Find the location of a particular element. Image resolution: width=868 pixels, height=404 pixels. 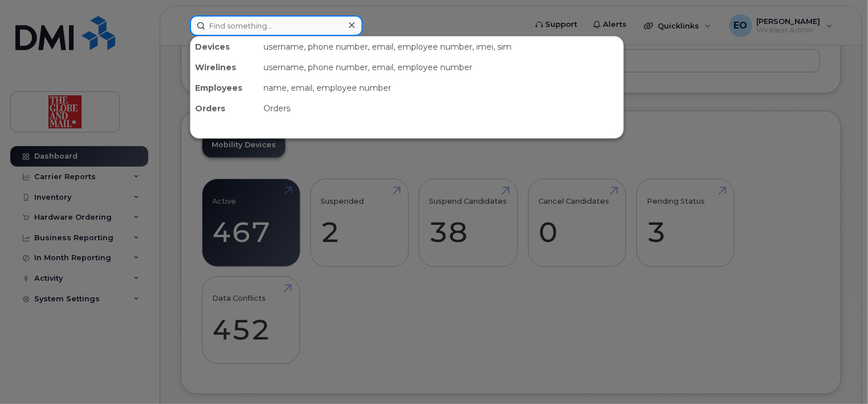

div: Devices is located at coordinates (225, 46).